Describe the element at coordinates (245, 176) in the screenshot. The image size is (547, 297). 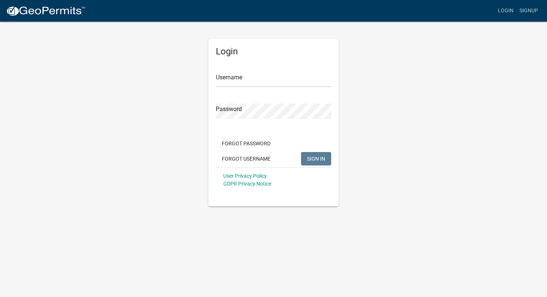
I see `a: User Privacy Policy` at that location.